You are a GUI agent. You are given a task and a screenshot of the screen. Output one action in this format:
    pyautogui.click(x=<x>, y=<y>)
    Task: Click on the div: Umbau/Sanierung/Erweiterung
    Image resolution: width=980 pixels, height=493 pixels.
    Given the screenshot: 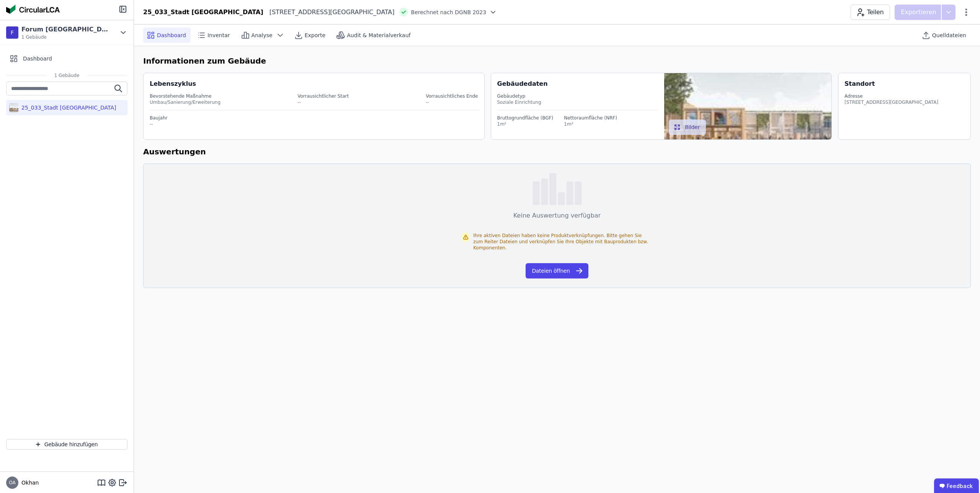 What is the action you would take?
    pyautogui.click(x=185, y=103)
    